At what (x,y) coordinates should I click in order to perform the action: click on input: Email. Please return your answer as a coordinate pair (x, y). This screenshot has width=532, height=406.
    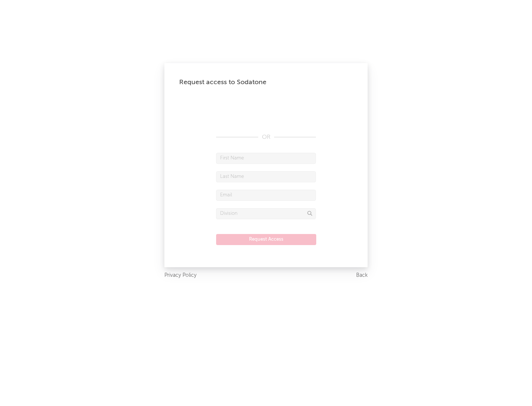
    Looking at the image, I should click on (266, 196).